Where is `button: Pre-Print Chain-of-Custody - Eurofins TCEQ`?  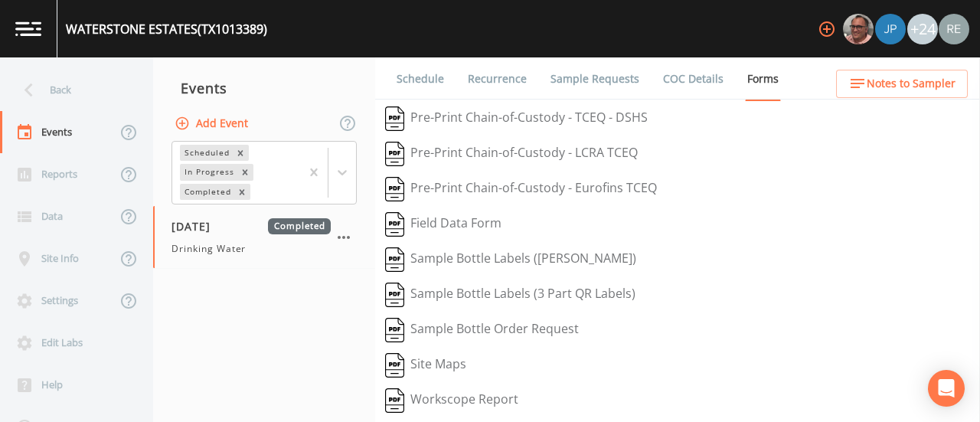 button: Pre-Print Chain-of-Custody - Eurofins TCEQ is located at coordinates (521, 189).